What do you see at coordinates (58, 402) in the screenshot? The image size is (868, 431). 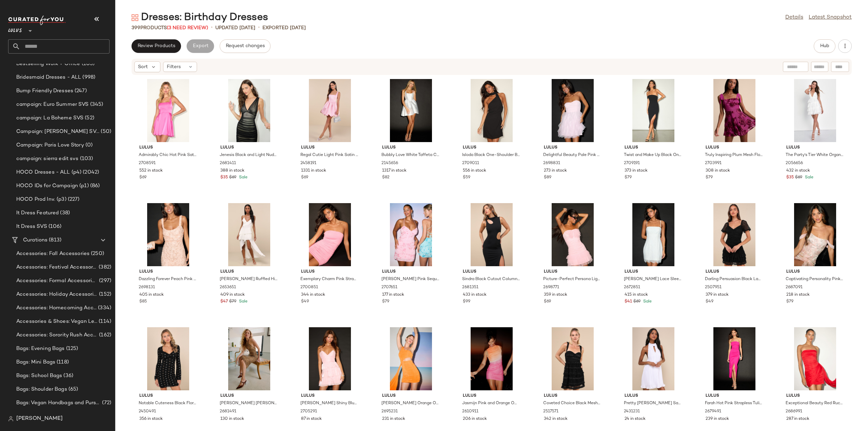 I see `span: Bags: Vegan Handbags and Purses` at bounding box center [58, 402].